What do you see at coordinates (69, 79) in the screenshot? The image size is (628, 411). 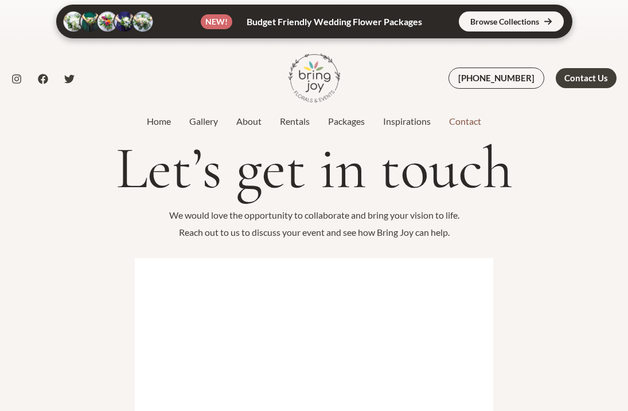 I see `a: Twitter` at bounding box center [69, 79].